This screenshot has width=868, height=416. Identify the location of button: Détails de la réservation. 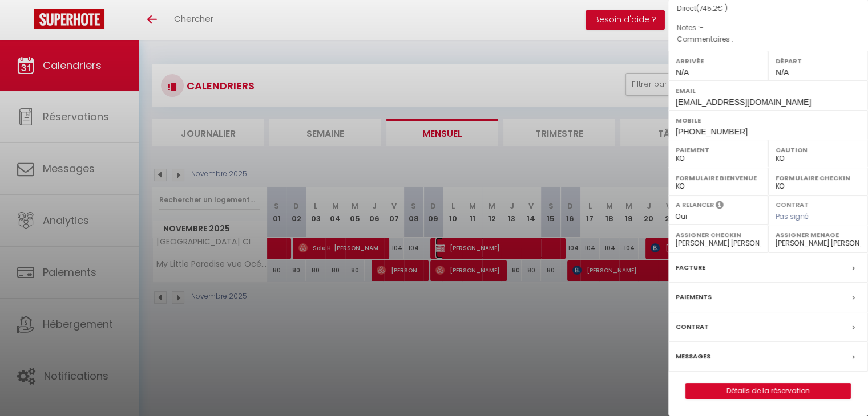
(768, 391).